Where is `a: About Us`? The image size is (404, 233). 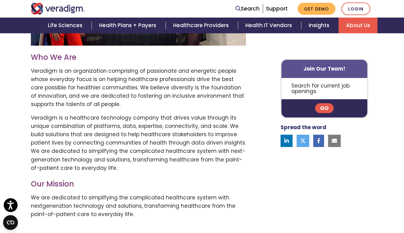 a: About Us is located at coordinates (358, 25).